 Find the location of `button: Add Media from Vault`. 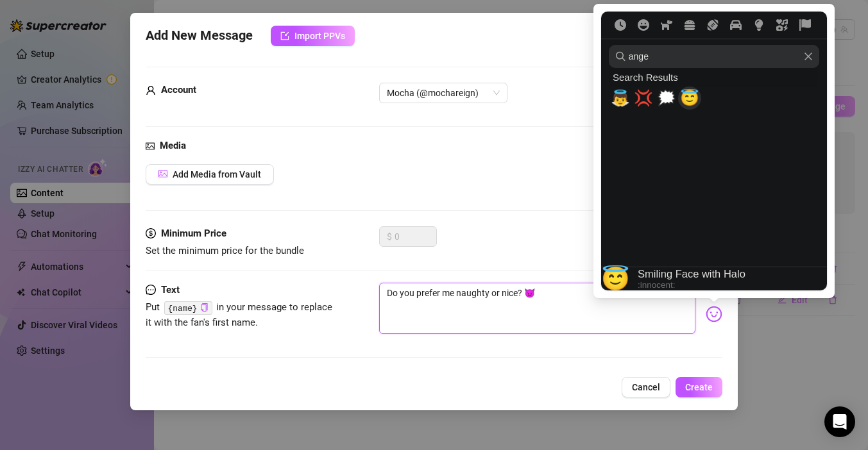

button: Add Media from Vault is located at coordinates (210, 175).